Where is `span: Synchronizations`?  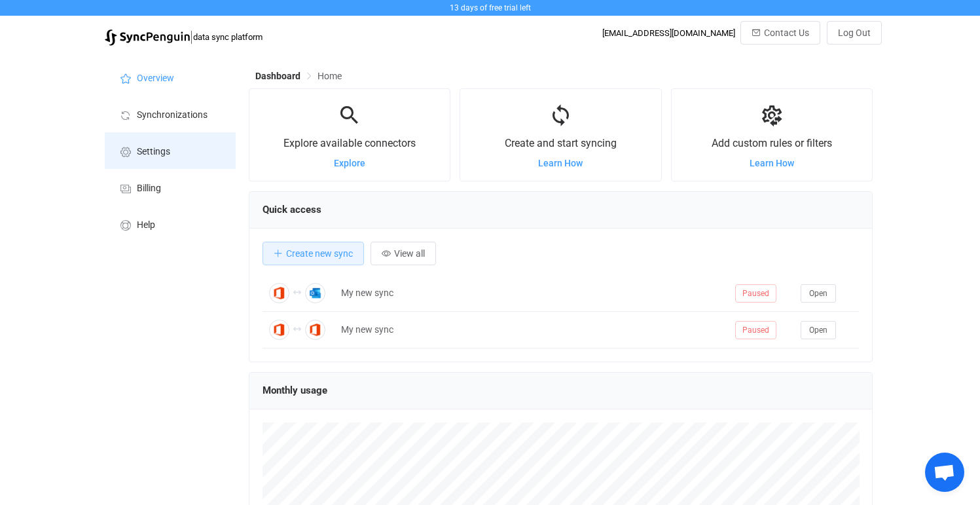 span: Synchronizations is located at coordinates (172, 116).